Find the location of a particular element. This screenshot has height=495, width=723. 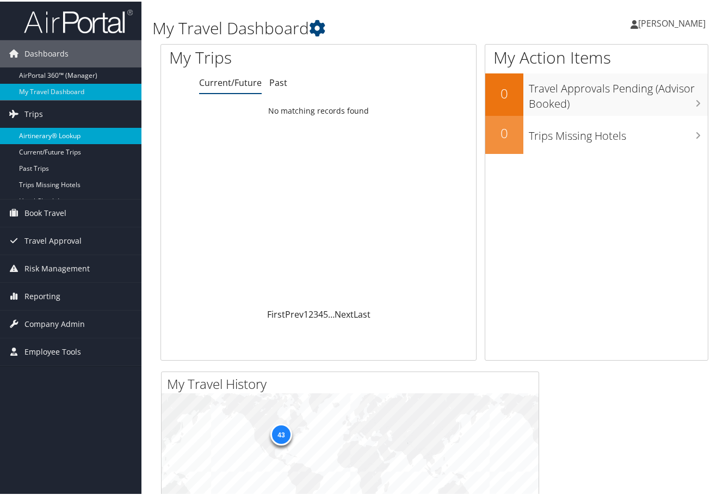

a: 5 is located at coordinates (325, 313).